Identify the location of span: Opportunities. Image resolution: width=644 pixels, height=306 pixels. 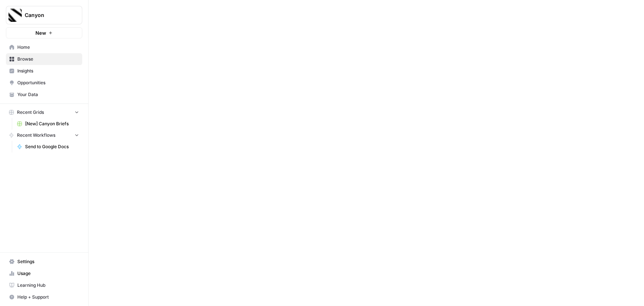
(48, 83).